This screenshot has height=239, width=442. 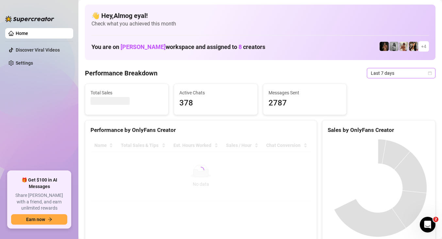 What do you see at coordinates (384, 46) in the screenshot?
I see `img: D` at bounding box center [384, 46].